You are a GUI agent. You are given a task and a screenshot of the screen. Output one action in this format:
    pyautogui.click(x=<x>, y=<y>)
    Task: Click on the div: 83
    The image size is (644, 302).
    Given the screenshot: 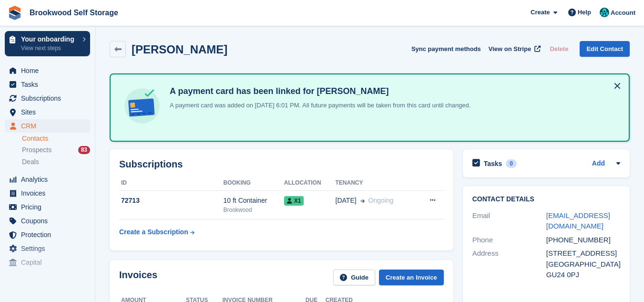 What is the action you would take?
    pyautogui.click(x=84, y=149)
    